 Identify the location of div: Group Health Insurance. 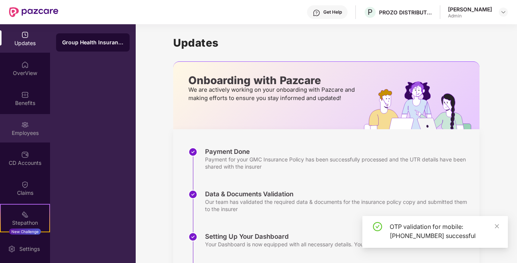
(93, 42).